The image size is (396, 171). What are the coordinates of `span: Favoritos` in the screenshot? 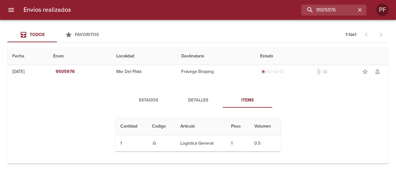 It's located at (87, 34).